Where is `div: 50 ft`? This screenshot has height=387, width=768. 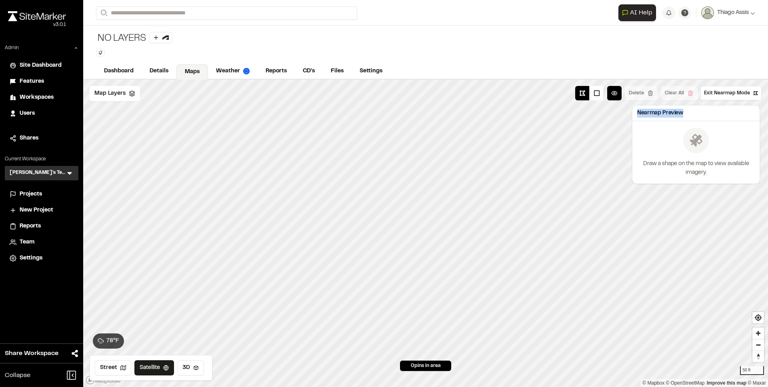
div: 50 ft is located at coordinates (752, 371).